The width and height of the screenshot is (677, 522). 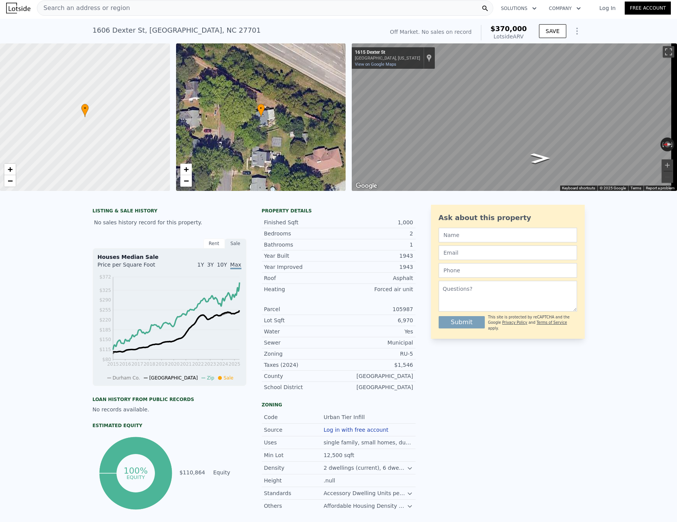 What do you see at coordinates (236, 266) in the screenshot?
I see `span: Max` at bounding box center [236, 266].